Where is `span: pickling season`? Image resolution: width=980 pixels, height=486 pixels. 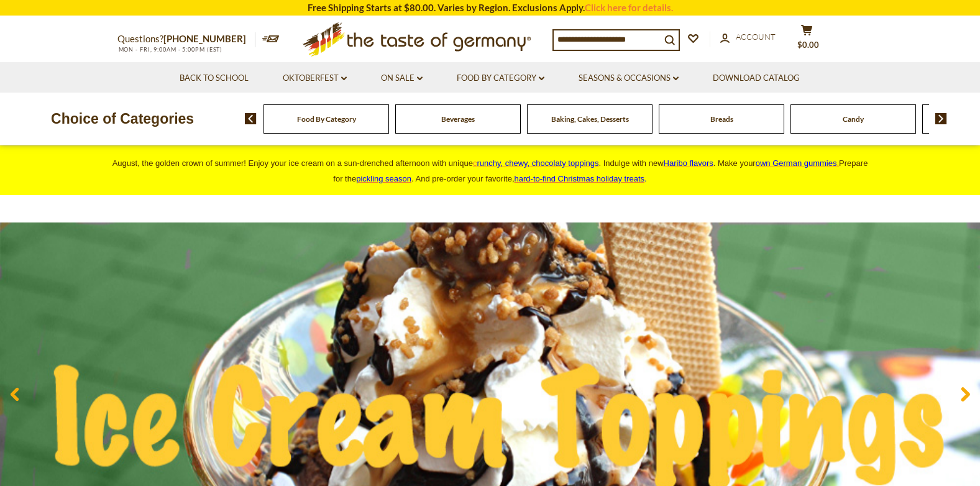 span: pickling season is located at coordinates (383, 179).